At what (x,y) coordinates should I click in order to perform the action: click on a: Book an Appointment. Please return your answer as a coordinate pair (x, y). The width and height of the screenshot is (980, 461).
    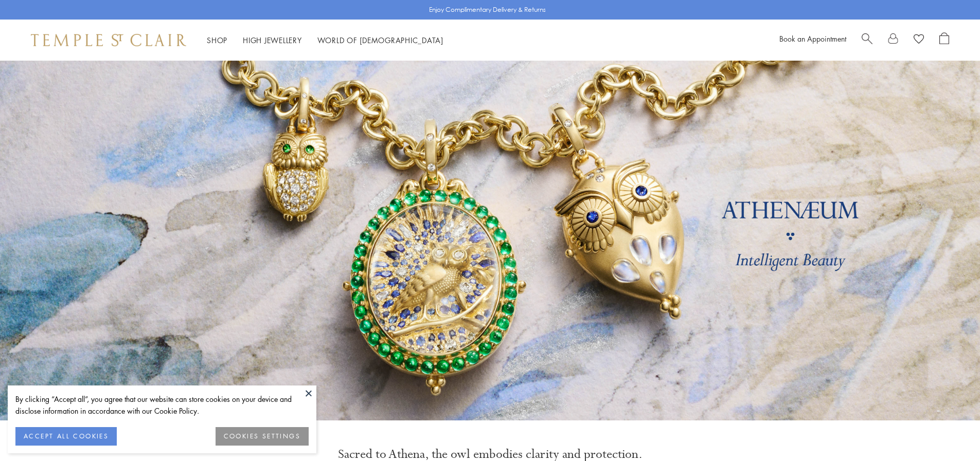
    Looking at the image, I should click on (813, 38).